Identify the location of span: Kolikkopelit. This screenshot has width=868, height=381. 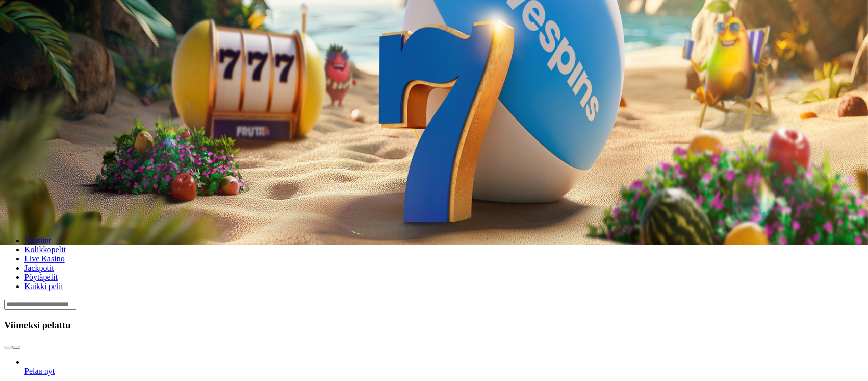
(45, 249).